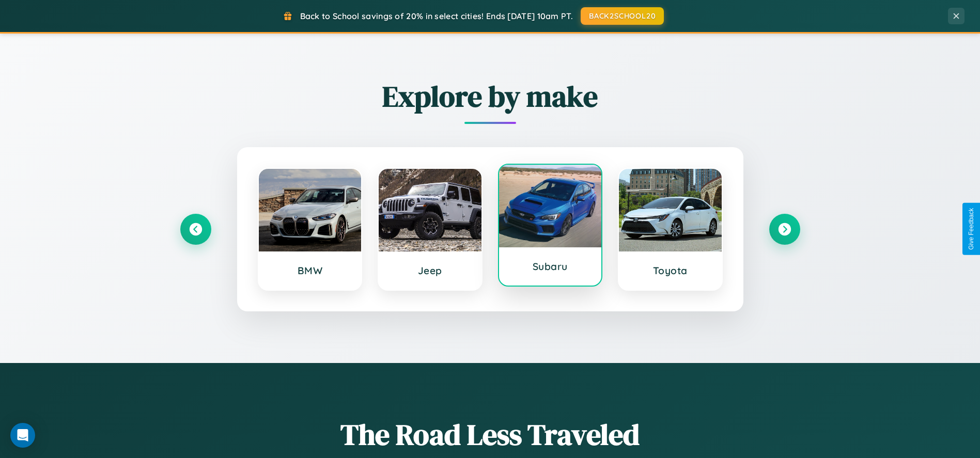 The height and width of the screenshot is (458, 980). I want to click on div: Open Intercom Messenger, so click(23, 435).